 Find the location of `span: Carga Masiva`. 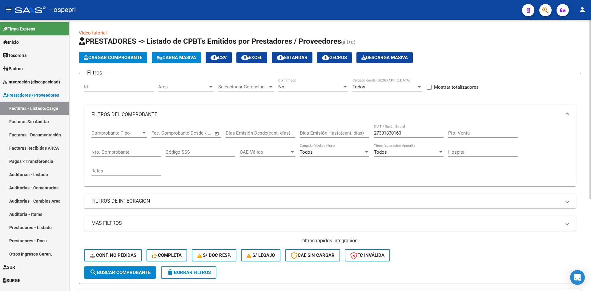

span: Carga Masiva is located at coordinates (176, 58).